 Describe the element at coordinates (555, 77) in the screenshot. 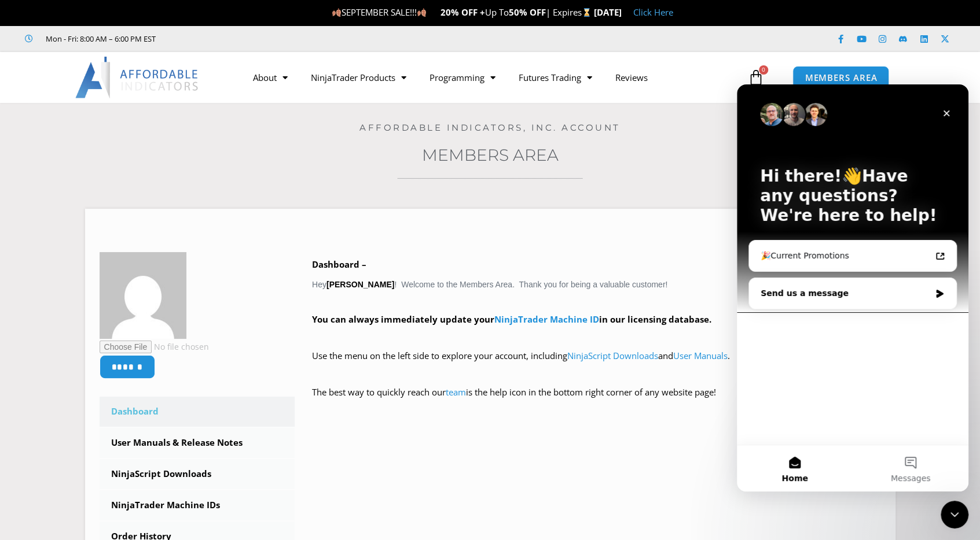

I see `a: Futures Trading` at that location.